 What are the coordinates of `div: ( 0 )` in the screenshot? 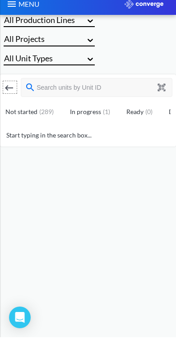 It's located at (149, 119).